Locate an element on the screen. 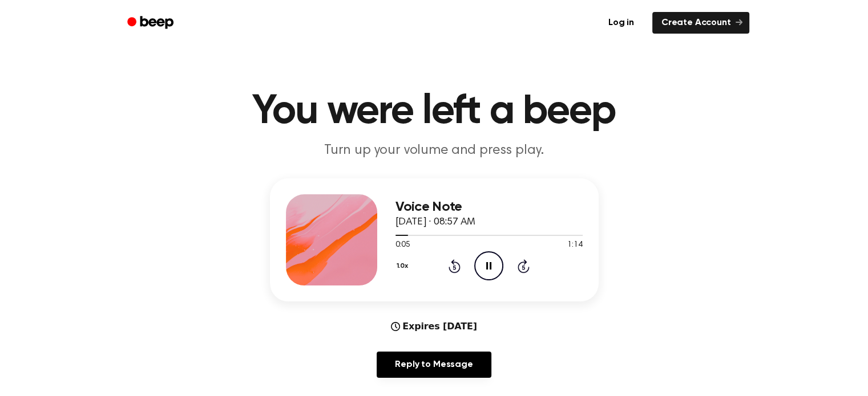 This screenshot has width=868, height=396. span: 1:14 is located at coordinates (574, 246).